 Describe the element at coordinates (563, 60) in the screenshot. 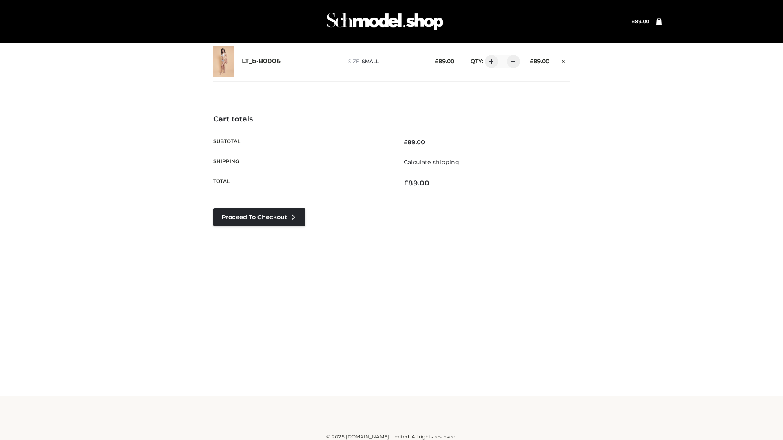

I see `a: Remove this item` at that location.